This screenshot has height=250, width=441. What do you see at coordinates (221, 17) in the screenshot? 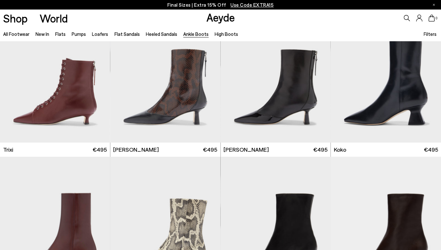
I see `a: Aeyde` at bounding box center [221, 17].